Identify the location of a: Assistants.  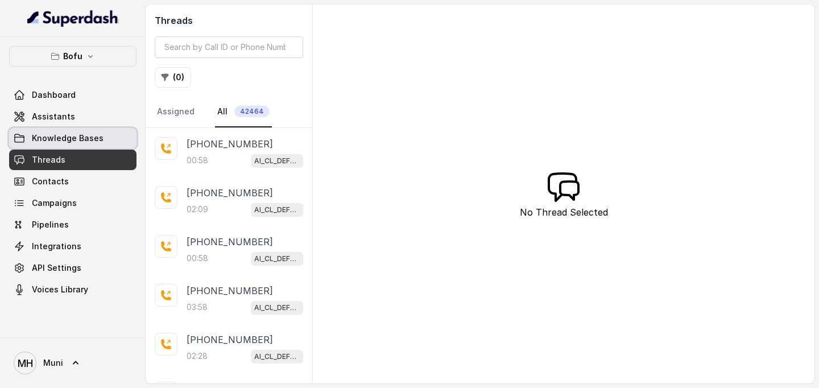
(73, 117).